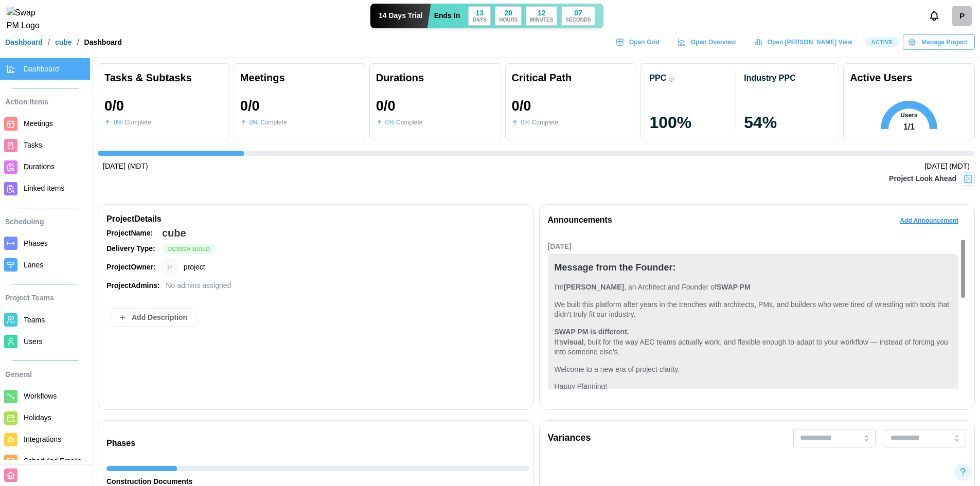  I want to click on div: Project Name:, so click(132, 234).